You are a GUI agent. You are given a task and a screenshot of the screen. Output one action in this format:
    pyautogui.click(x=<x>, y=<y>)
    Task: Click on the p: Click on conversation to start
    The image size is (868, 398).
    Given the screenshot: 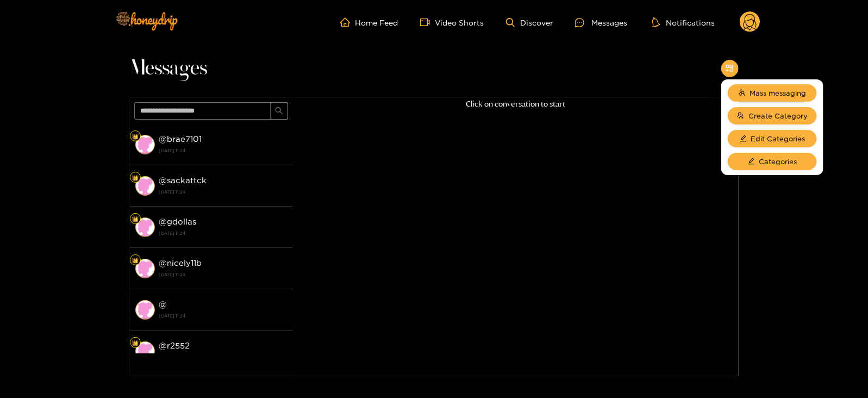 What is the action you would take?
    pyautogui.click(x=516, y=104)
    